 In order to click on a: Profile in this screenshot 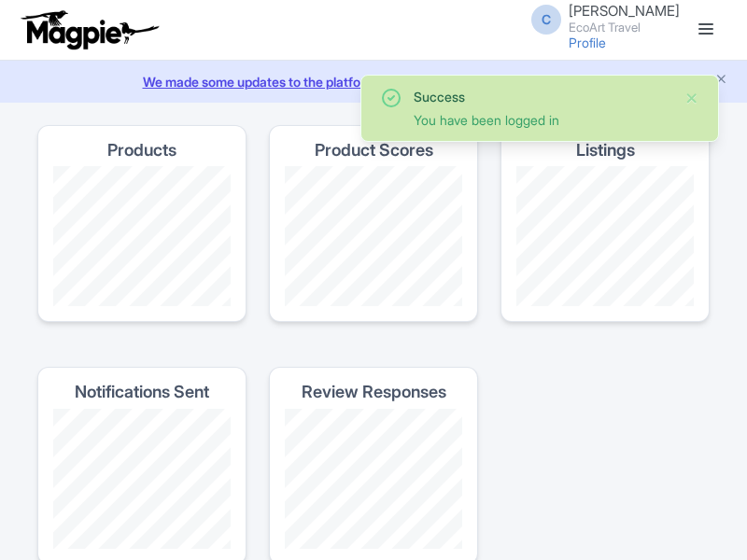, I will do `click(588, 42)`.